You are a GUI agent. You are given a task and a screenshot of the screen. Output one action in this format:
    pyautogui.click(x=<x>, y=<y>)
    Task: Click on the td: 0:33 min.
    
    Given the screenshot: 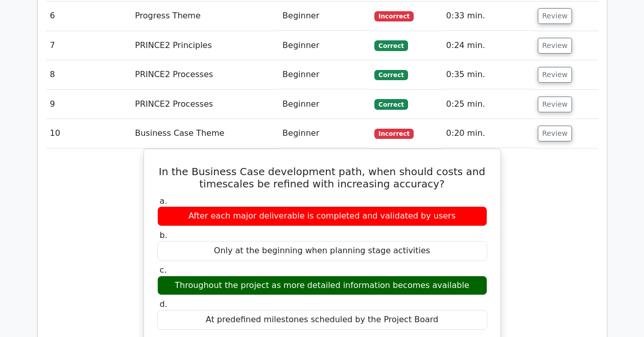 What is the action you would take?
    pyautogui.click(x=488, y=16)
    